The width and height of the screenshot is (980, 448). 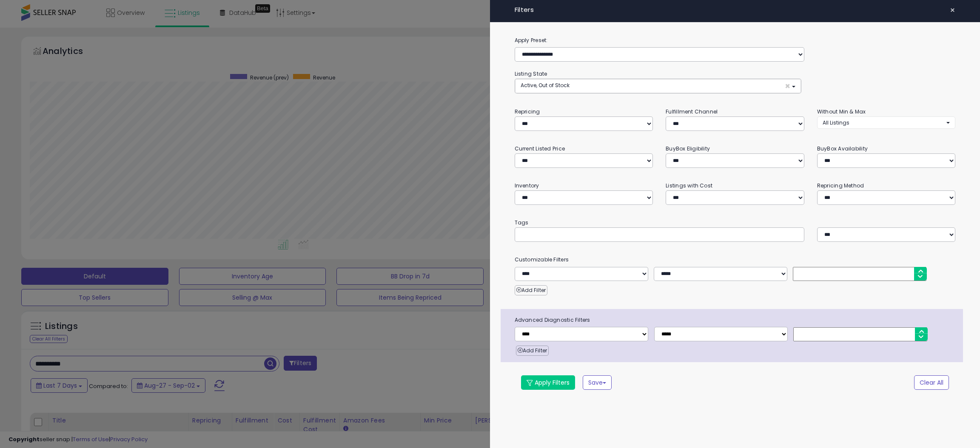 I want to click on small: Current Listed Price, so click(x=540, y=149).